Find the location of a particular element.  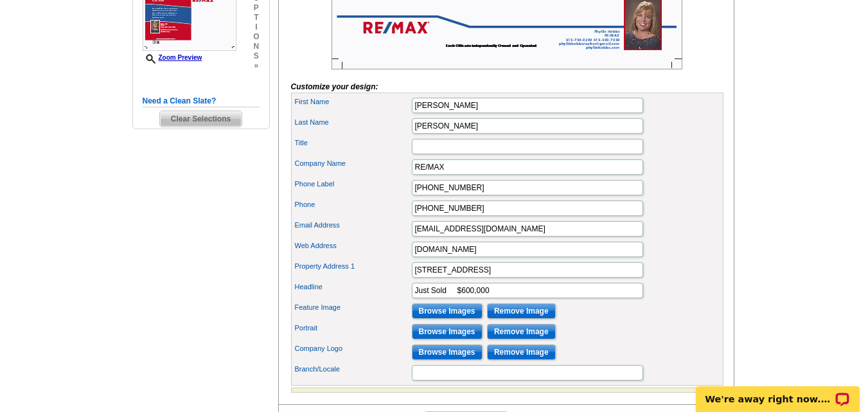

label: Phone Label is located at coordinates (353, 184).